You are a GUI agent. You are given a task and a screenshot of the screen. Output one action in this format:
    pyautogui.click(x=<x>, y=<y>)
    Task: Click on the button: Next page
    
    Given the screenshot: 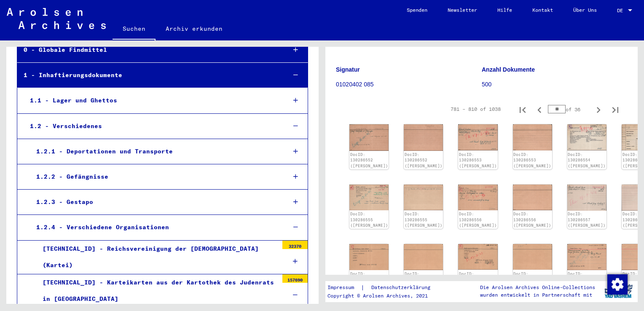 What is the action you would take?
    pyautogui.click(x=598, y=109)
    